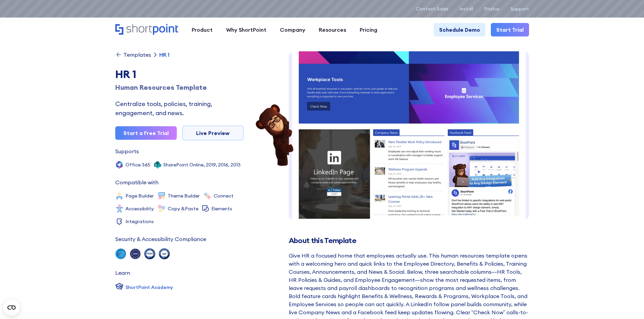 This screenshot has height=319, width=644. Describe the element at coordinates (146, 133) in the screenshot. I see `a: Start a Free Trial` at that location.